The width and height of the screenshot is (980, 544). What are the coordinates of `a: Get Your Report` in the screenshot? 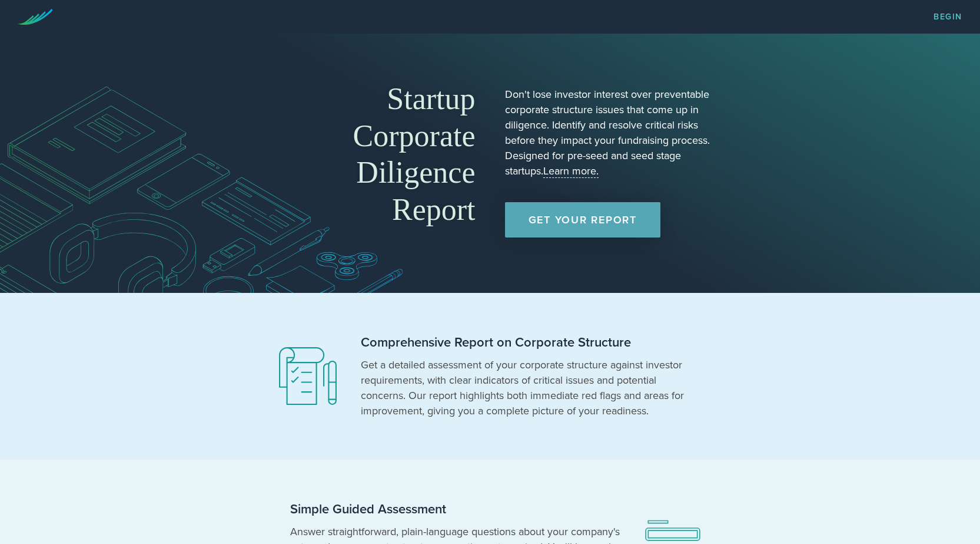 It's located at (583, 219).